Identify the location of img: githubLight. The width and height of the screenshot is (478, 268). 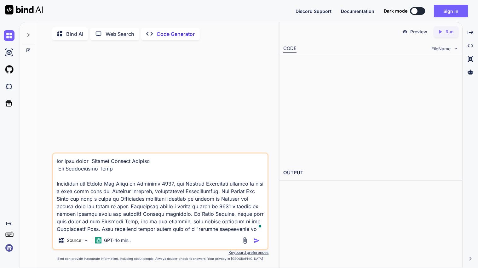
(9, 70).